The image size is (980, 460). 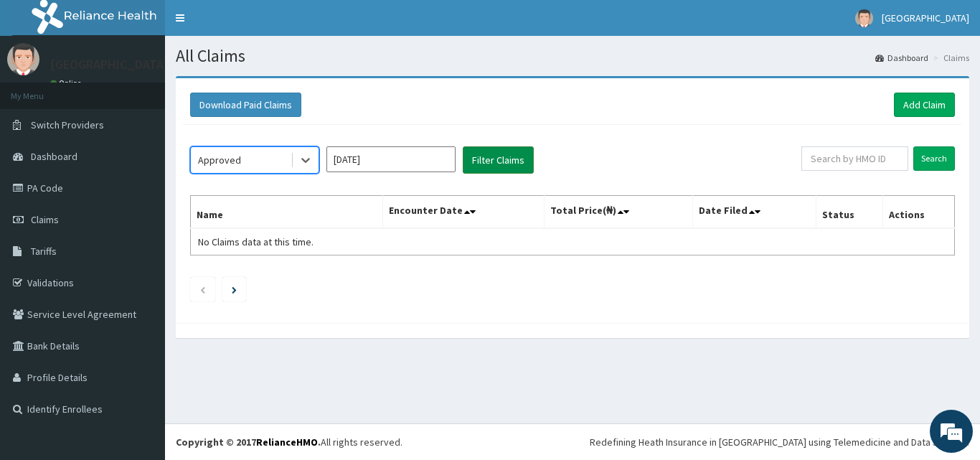 What do you see at coordinates (245, 105) in the screenshot?
I see `button: Download Paid Claims` at bounding box center [245, 105].